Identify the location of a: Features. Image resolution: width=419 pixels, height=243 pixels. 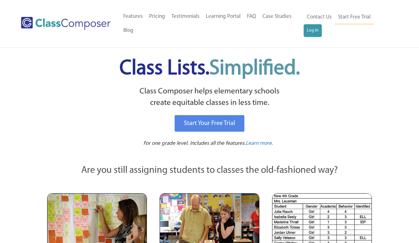
(133, 17).